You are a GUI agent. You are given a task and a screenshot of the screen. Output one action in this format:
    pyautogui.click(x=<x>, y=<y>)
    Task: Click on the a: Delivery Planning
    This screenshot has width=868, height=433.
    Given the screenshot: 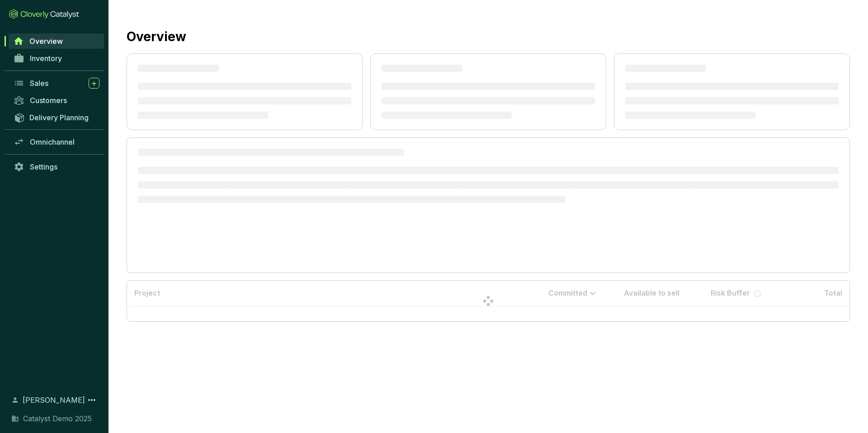 What is the action you would take?
    pyautogui.click(x=57, y=117)
    